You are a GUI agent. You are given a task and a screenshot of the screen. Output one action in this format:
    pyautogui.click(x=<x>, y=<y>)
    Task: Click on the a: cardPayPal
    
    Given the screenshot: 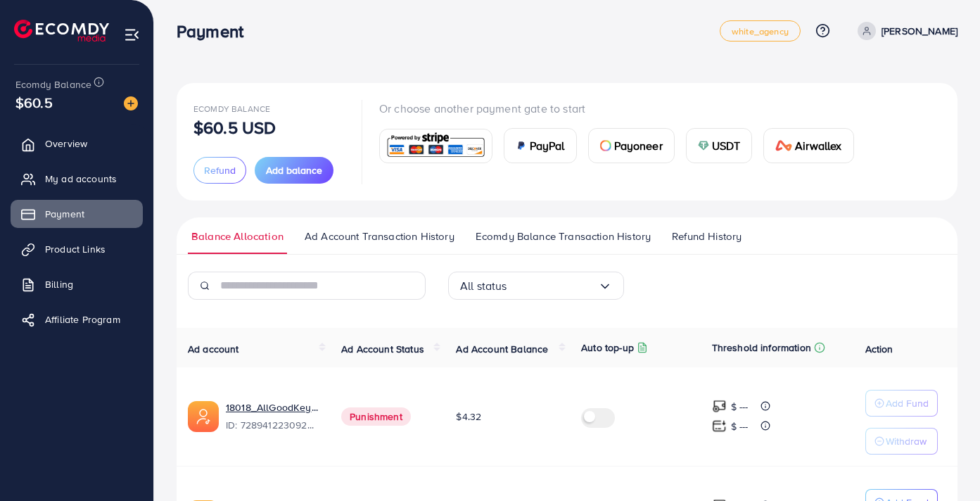 What is the action you would take?
    pyautogui.click(x=540, y=145)
    